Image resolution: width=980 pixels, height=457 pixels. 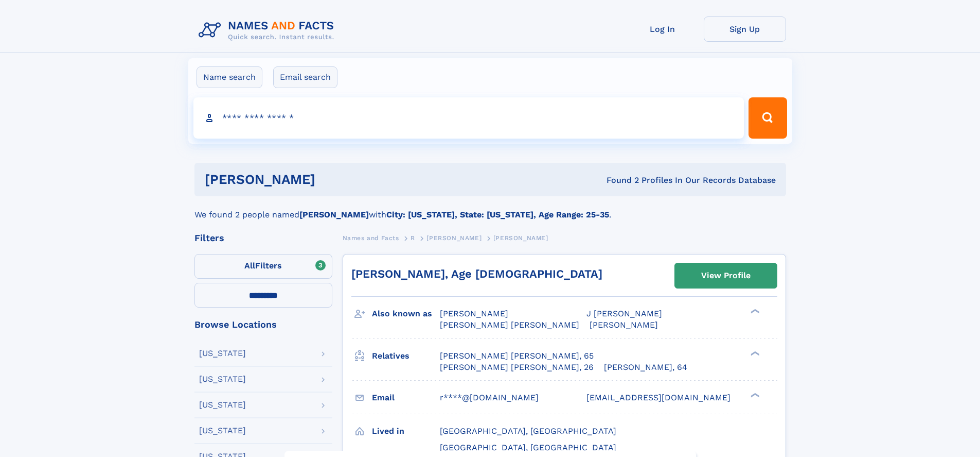 What do you see at coordinates (663, 29) in the screenshot?
I see `a: Log In` at bounding box center [663, 29].